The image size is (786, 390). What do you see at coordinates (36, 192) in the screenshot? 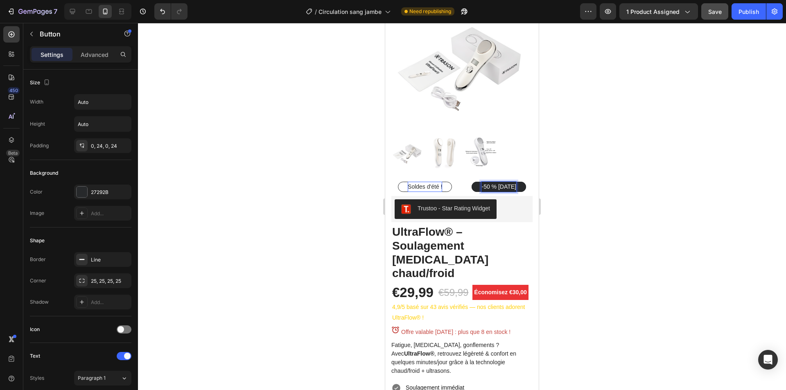
I see `div: Color` at bounding box center [36, 192].